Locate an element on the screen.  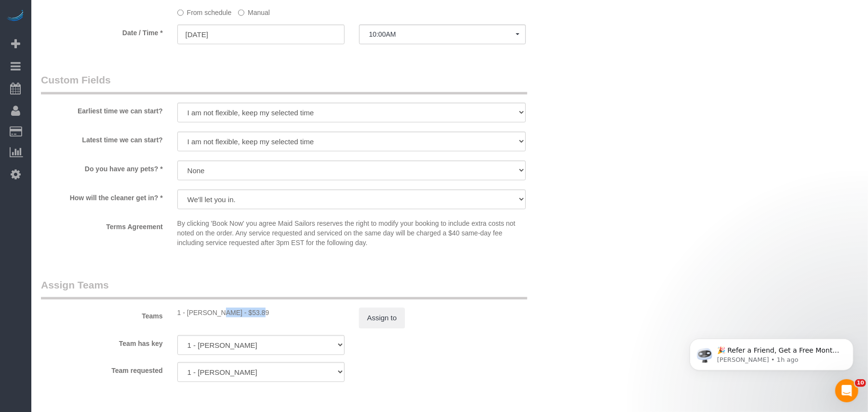
input: MM/DD/YYYY is located at coordinates (260, 34).